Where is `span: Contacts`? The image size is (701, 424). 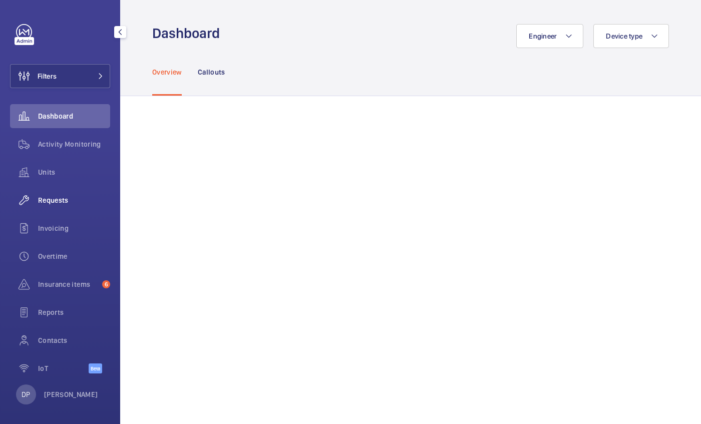
span: Contacts is located at coordinates (74, 340).